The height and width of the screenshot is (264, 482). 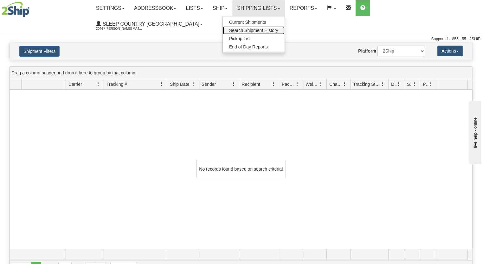 I want to click on a: Ship, so click(x=220, y=8).